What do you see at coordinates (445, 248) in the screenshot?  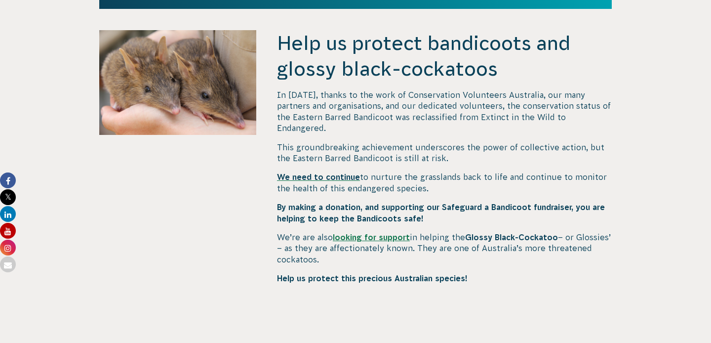 I see `p: We’re are also in helping the – or Glossies’ – as they are affectionately known. They are one of ...` at bounding box center [445, 248].